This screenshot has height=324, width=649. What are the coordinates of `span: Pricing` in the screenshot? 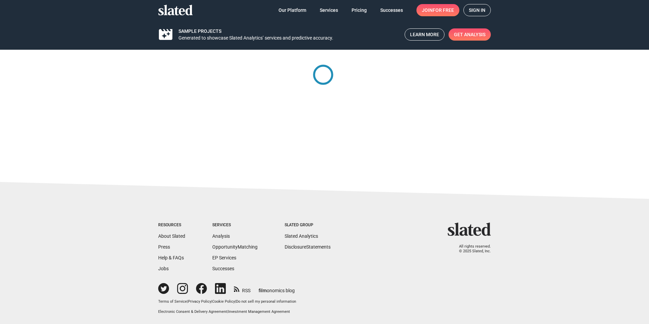 It's located at (359, 10).